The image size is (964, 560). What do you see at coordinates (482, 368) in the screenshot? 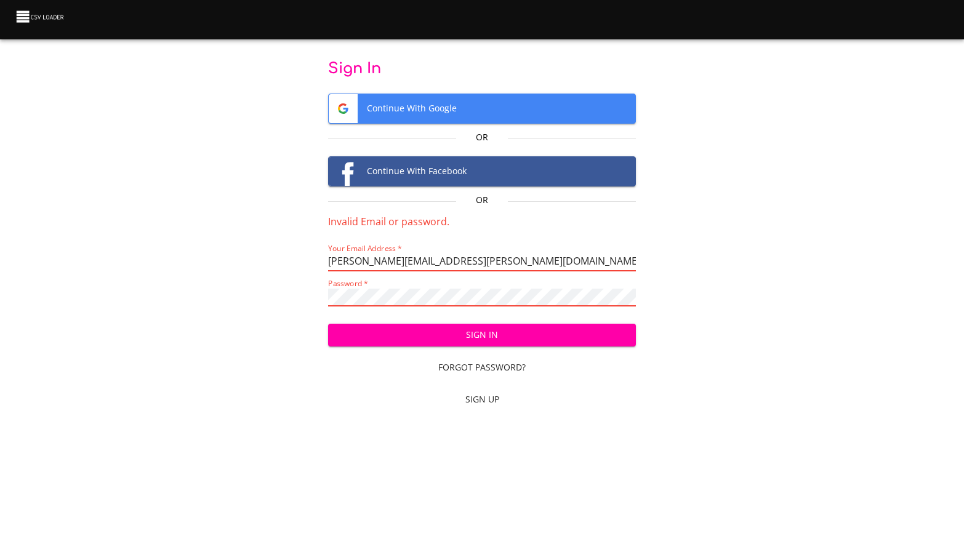
I see `span: Forgot Password?` at bounding box center [482, 368].